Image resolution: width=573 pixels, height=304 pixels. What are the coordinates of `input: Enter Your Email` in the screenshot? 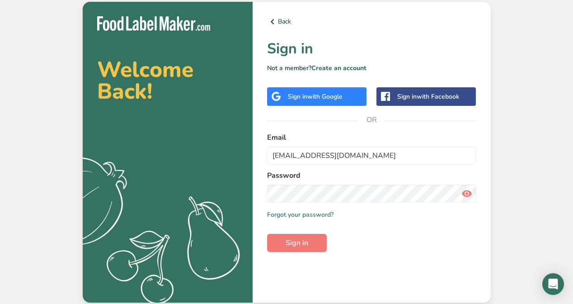 It's located at (371, 155).